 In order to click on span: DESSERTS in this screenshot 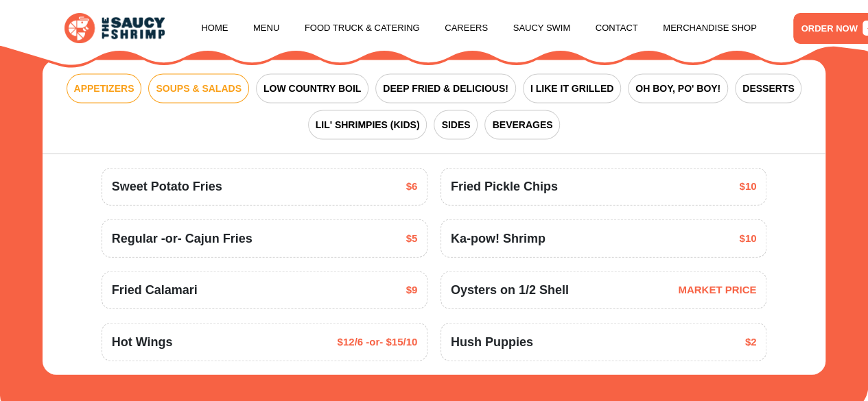, I will do `click(768, 88)`.